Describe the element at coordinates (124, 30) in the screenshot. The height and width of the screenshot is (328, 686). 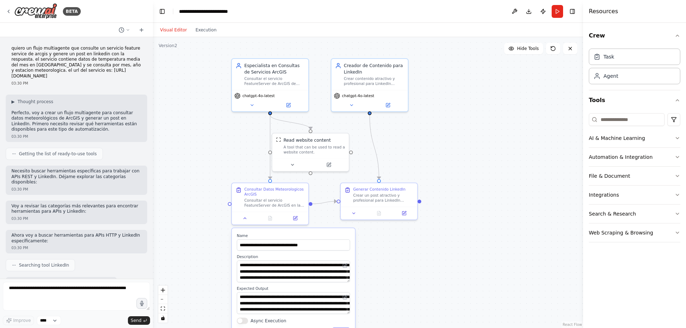
I see `button: Switch to previous chat` at that location.